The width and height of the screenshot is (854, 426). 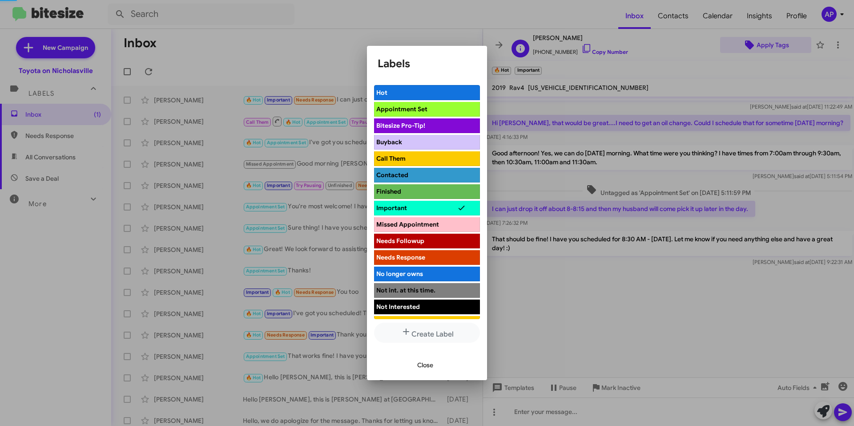 What do you see at coordinates (427, 64) in the screenshot?
I see `h1: Labels` at bounding box center [427, 64].